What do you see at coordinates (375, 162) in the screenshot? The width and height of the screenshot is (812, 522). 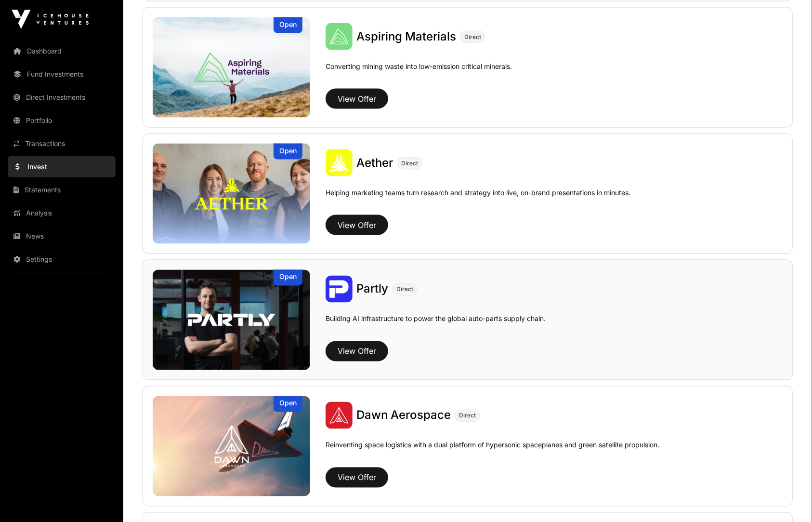 I see `span: Aether` at bounding box center [375, 162].